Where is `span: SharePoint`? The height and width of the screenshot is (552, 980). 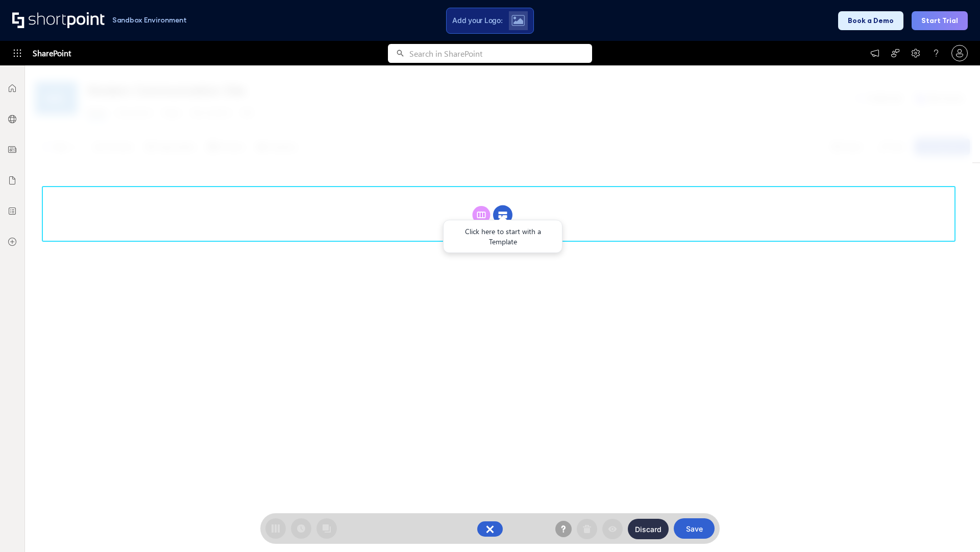 span: SharePoint is located at coordinates (52, 53).